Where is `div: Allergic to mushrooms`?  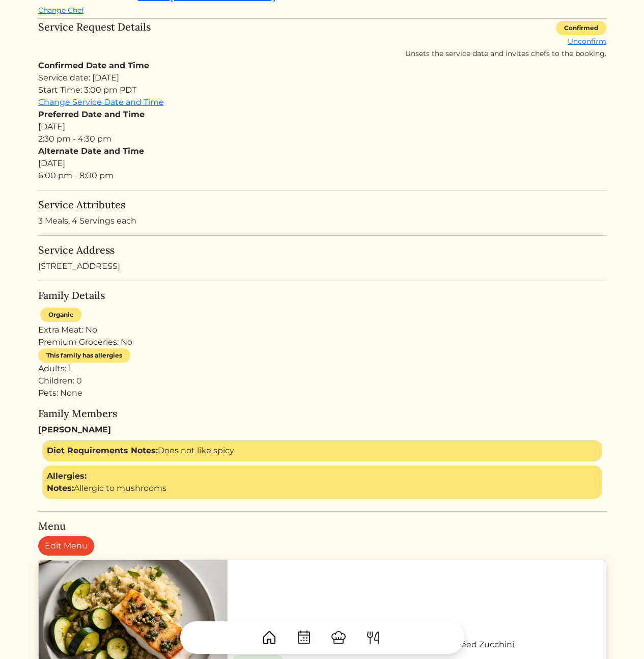 div: Allergic to mushrooms is located at coordinates (323, 489).